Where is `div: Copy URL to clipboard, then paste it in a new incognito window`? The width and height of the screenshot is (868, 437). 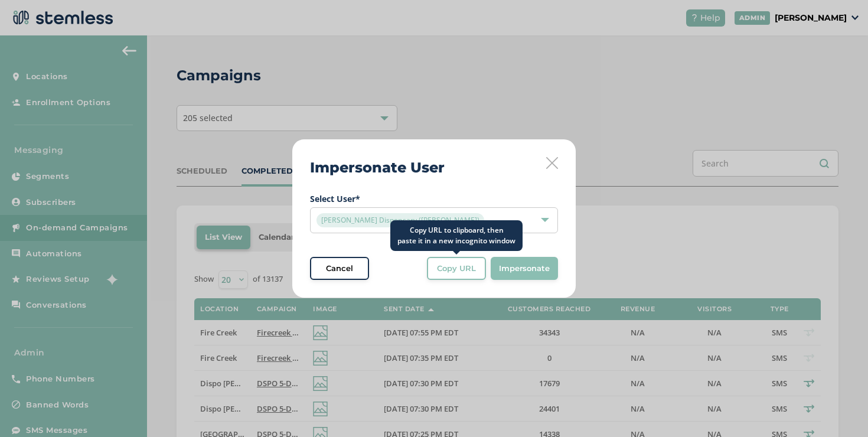
div: Copy URL to clipboard, then paste it in a new incognito window is located at coordinates (457, 235).